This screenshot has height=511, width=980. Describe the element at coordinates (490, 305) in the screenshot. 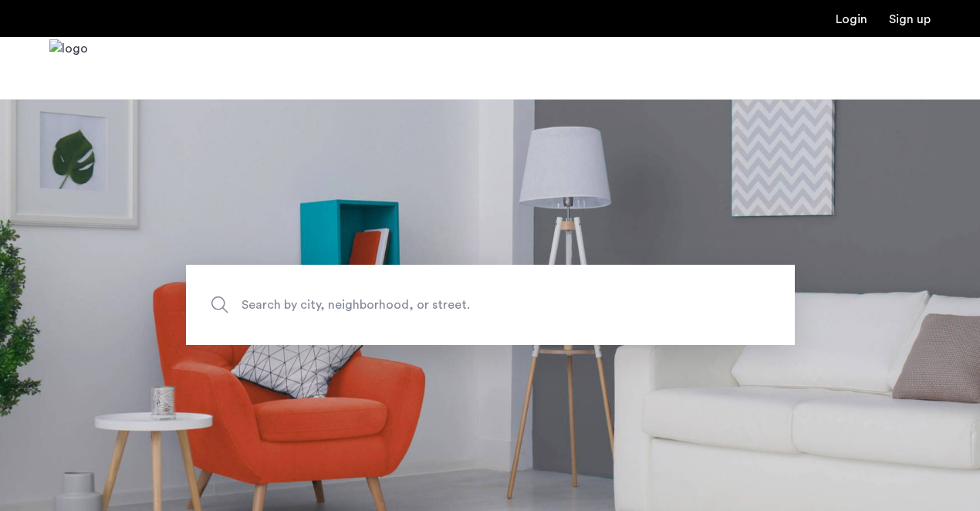

I see `input: Apartment Search` at that location.